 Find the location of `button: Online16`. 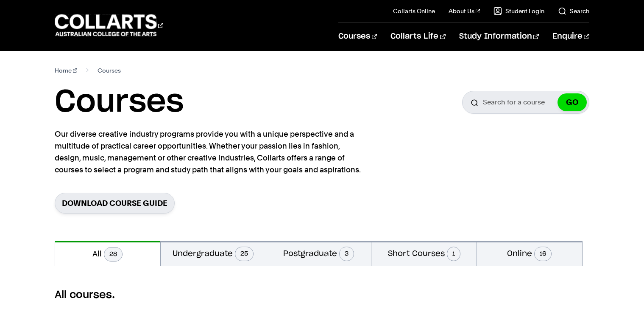

button: Online16 is located at coordinates (530, 253).